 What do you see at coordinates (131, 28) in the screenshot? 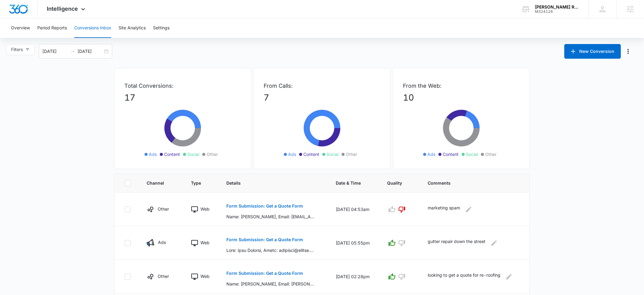
I see `button: Site Analytics` at bounding box center [131, 28].